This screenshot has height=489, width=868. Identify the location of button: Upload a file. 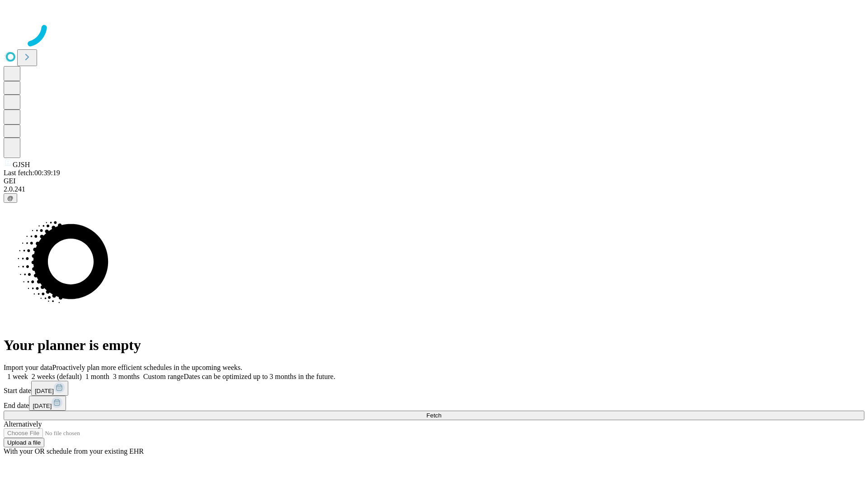
(24, 442).